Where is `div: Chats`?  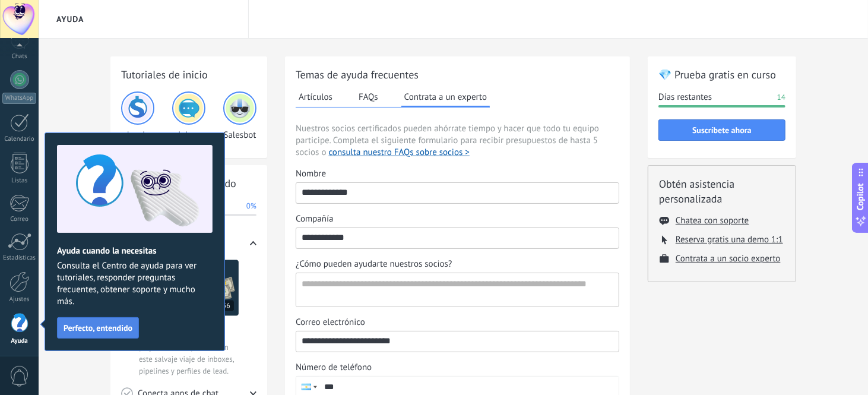 div: Chats is located at coordinates (20, 57).